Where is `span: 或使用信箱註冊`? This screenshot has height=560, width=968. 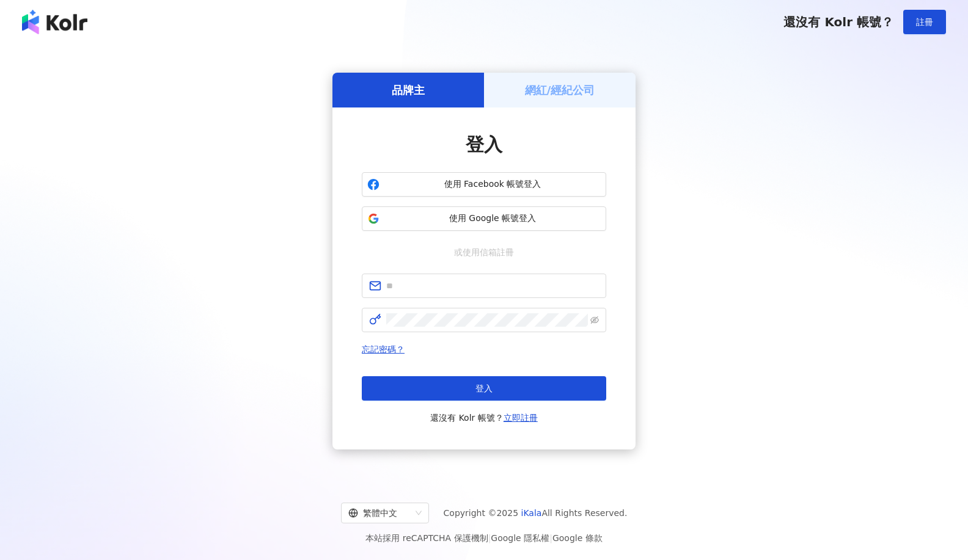 span: 或使用信箱註冊 is located at coordinates (484, 252).